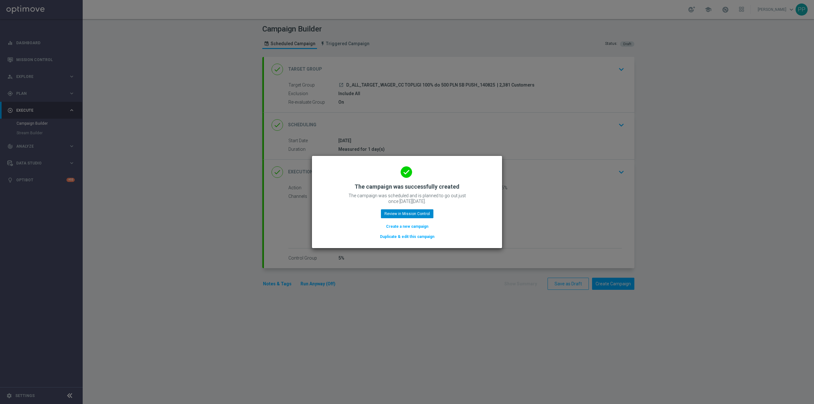 The height and width of the screenshot is (404, 814). I want to click on i: done, so click(406, 172).